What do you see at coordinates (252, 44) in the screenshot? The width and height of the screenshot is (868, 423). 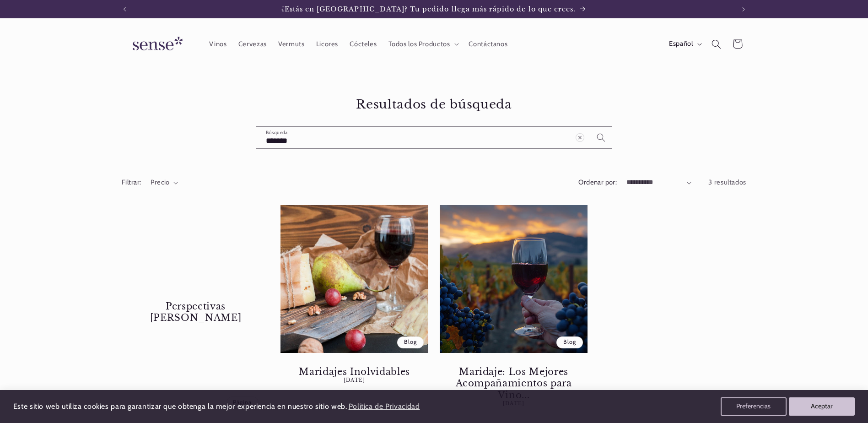 I see `span: Cervezas` at bounding box center [252, 44].